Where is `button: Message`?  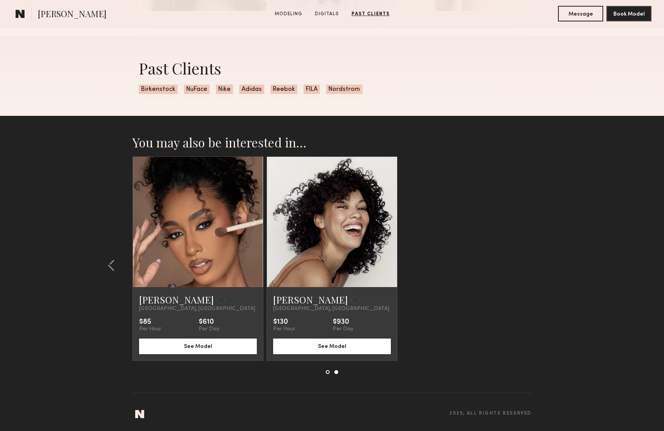
button: Message is located at coordinates (581, 14).